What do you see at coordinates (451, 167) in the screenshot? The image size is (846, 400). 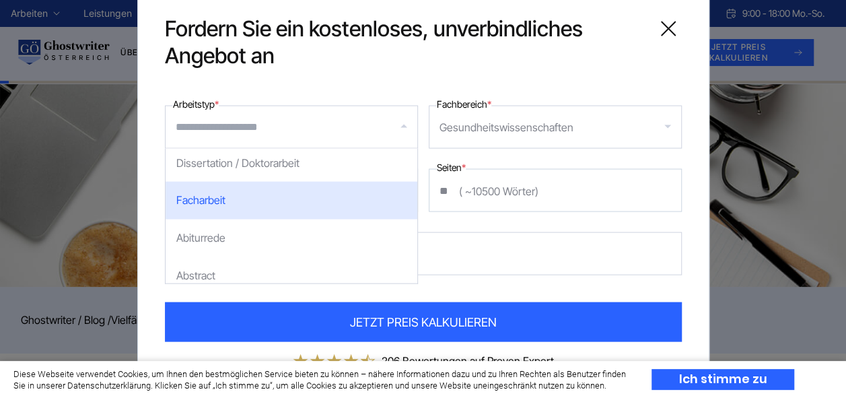 I see `label: Seiten` at bounding box center [451, 167].